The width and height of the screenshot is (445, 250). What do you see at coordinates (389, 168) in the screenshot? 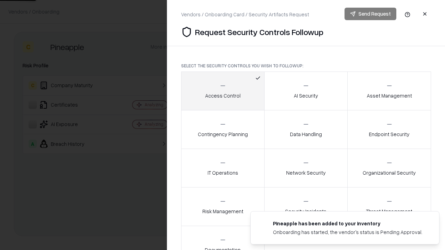
I see `button: Organizational Security` at bounding box center [389, 168].